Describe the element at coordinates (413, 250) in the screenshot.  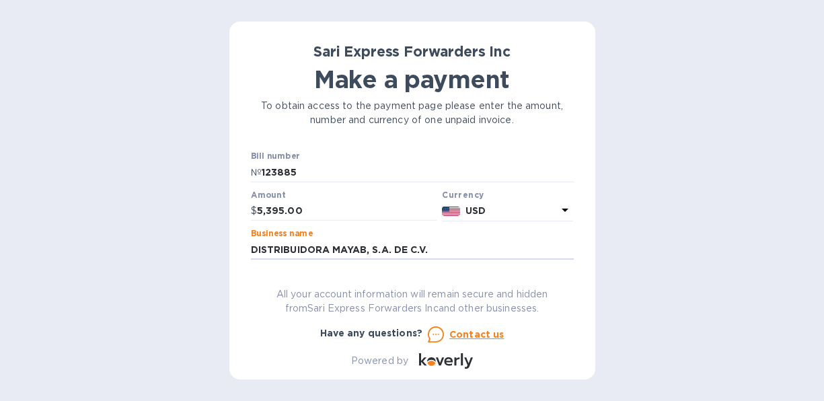
I see `input: Enter business name` at that location.